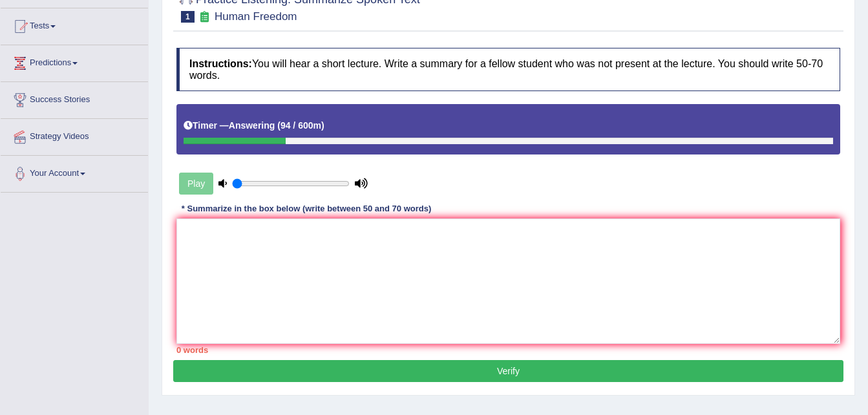  Describe the element at coordinates (254, 126) in the screenshot. I see `h5: Timer —` at that location.